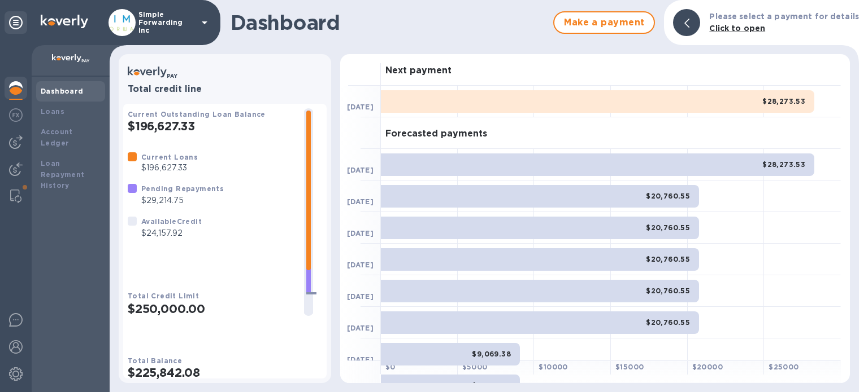 This screenshot has height=392, width=868. I want to click on b: $ 0, so click(390, 367).